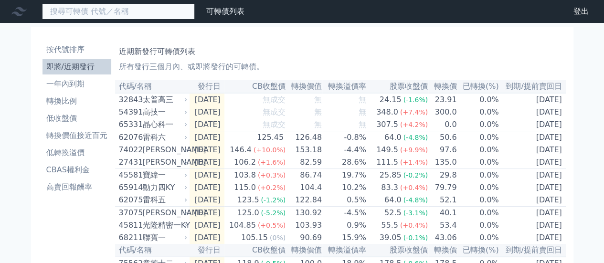 Image resolution: width=604 pixels, height=263 pixels. Describe the element at coordinates (387, 150) in the screenshot. I see `div: 149.5` at that location.